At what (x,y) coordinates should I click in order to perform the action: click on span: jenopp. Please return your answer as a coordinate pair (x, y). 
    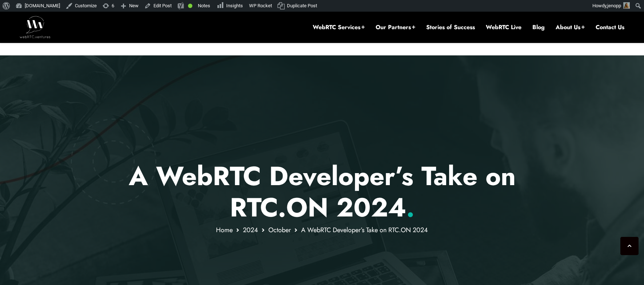
    Looking at the image, I should click on (614, 5).